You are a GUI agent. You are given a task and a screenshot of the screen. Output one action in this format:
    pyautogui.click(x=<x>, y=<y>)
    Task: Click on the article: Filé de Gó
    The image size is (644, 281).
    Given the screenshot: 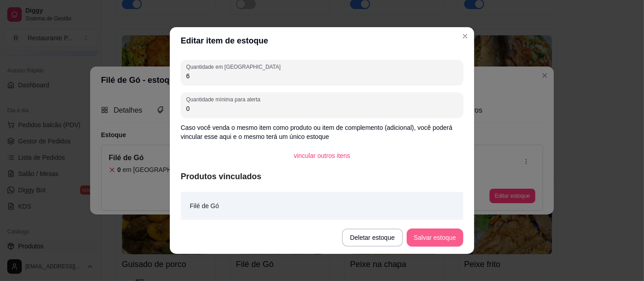 What is the action you would take?
    pyautogui.click(x=205, y=206)
    